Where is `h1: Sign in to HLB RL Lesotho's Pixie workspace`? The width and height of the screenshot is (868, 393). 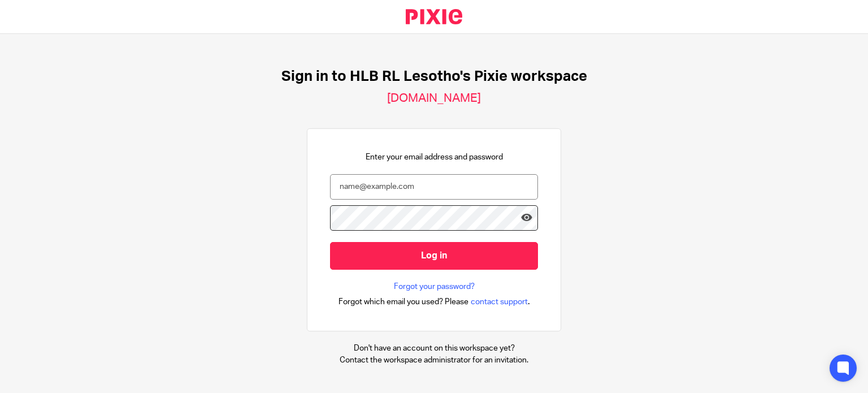 h1: Sign in to HLB RL Lesotho's Pixie workspace is located at coordinates (434, 76).